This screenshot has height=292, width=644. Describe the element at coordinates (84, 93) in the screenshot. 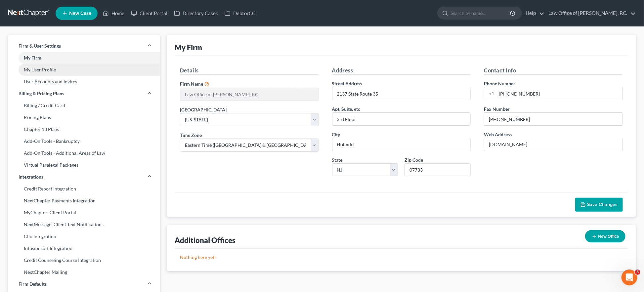

I see `a: Billing & Pricing Plans` at that location.